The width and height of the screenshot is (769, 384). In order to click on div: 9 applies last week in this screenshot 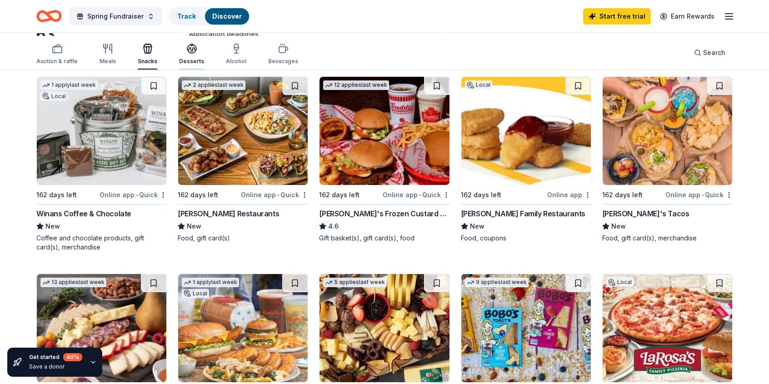, I will do `click(497, 282)`.